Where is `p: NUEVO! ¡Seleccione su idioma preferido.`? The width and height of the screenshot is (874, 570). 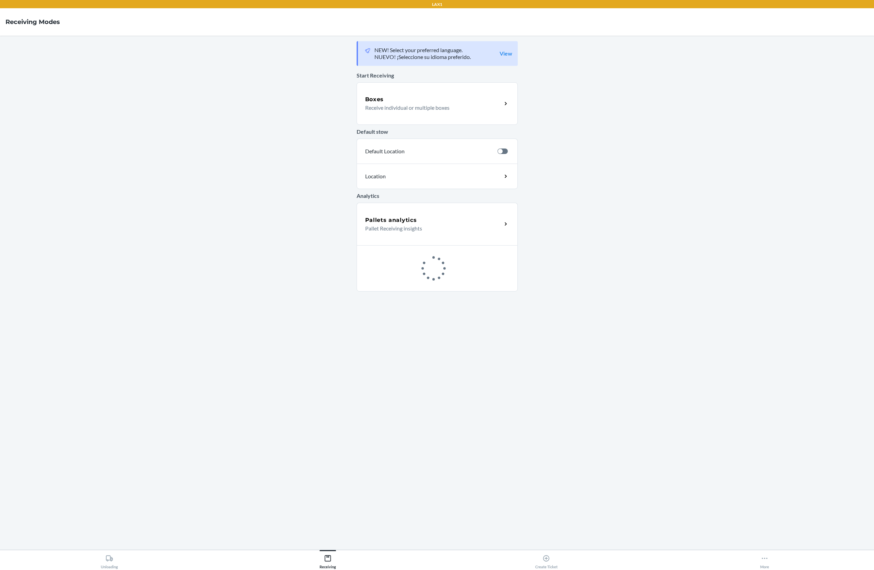 p: NUEVO! ¡Seleccione su idioma preferido. is located at coordinates (423, 57).